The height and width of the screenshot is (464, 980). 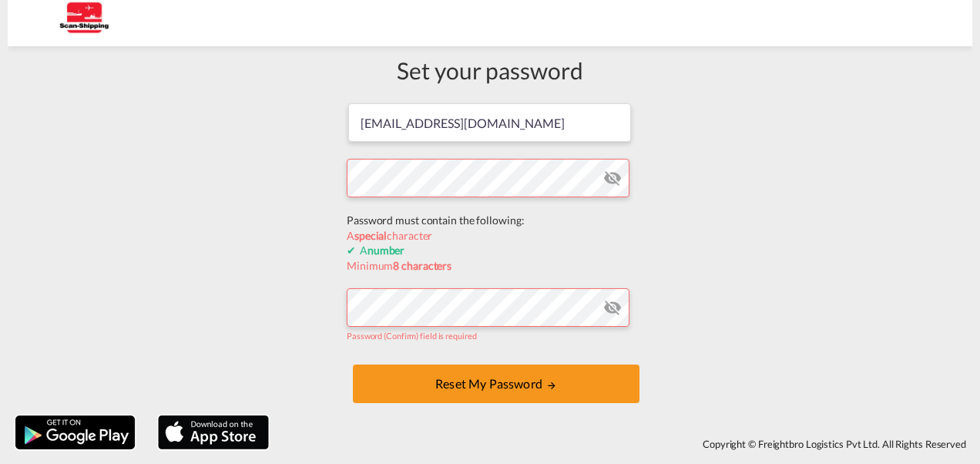 I want to click on input: Email address, so click(x=489, y=123).